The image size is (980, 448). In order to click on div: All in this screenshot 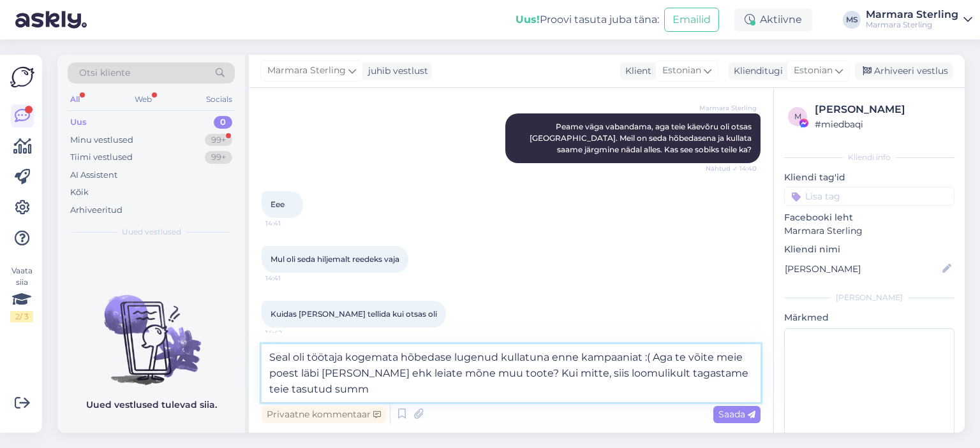, I will do `click(75, 100)`.